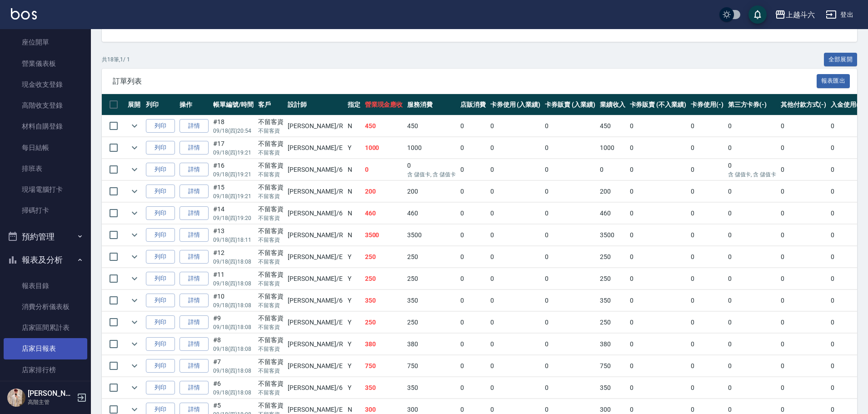  What do you see at coordinates (804, 104) in the screenshot?
I see `th: 其他付款方式(-)` at bounding box center [804, 104].